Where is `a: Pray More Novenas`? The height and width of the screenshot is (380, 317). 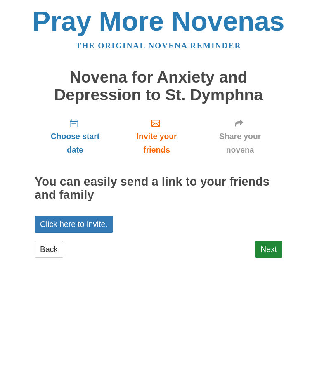
a: Pray More Novenas is located at coordinates (158, 21).